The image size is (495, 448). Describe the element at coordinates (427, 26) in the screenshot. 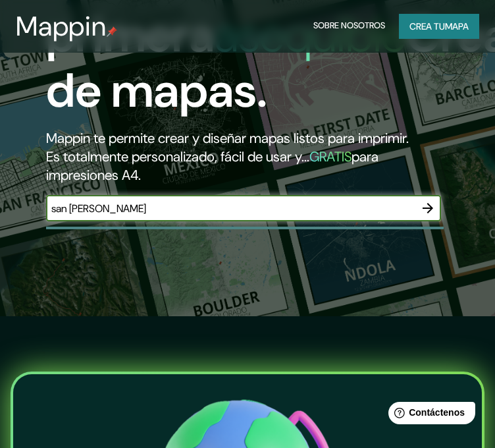

I see `font: Crea tu` at that location.